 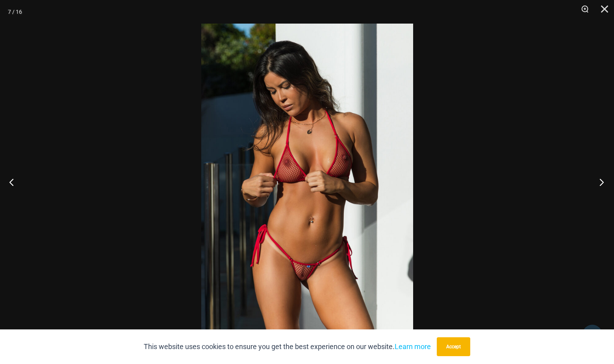 What do you see at coordinates (307, 182) in the screenshot?
I see `img: Summer Storm Red 312 Tri Top 456 Micro 01` at bounding box center [307, 182].